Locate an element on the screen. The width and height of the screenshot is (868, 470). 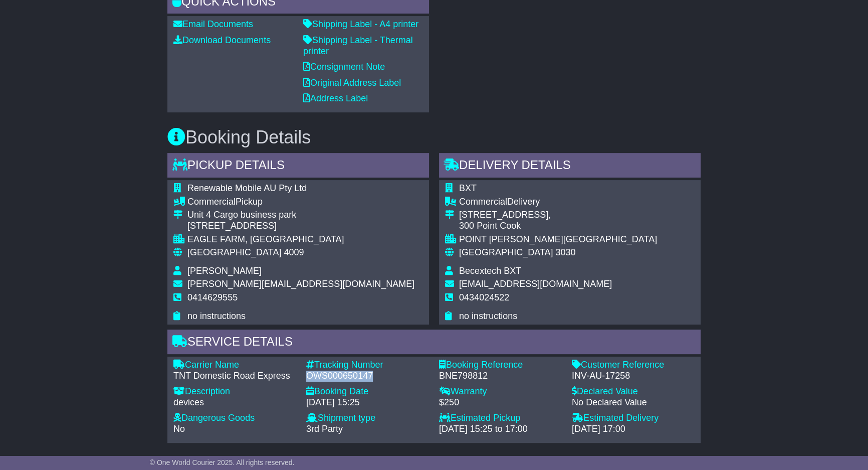
span: BXT is located at coordinates (468, 188).